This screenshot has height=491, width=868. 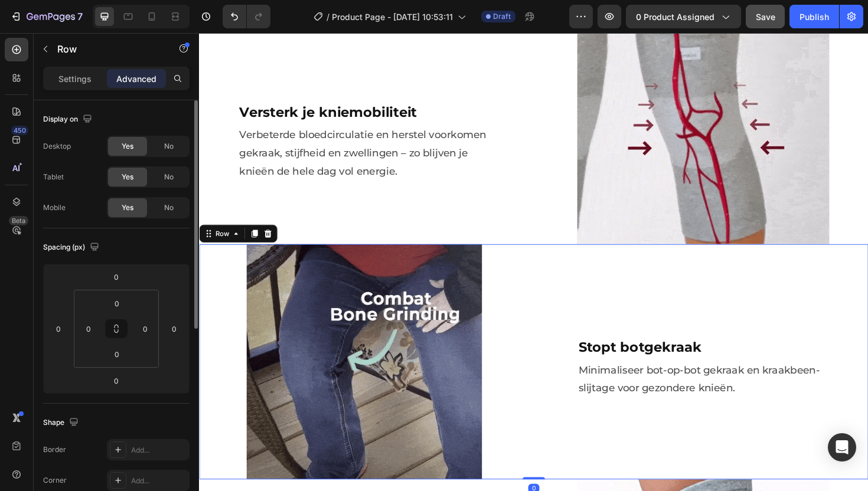 What do you see at coordinates (46, 17) in the screenshot?
I see `button: 7` at bounding box center [46, 17].